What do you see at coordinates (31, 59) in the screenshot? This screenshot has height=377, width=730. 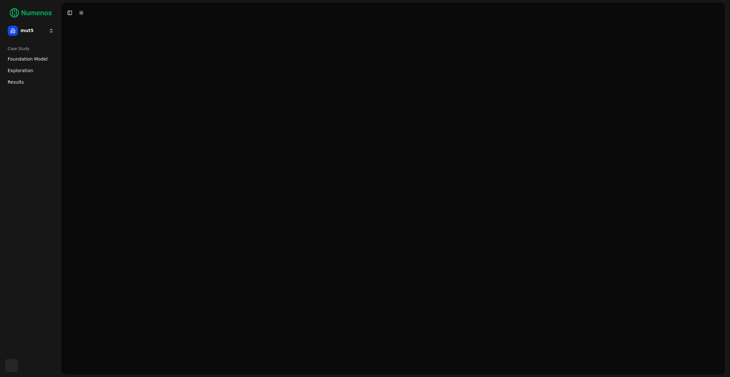 I see `a: Foundation Model` at bounding box center [31, 59].